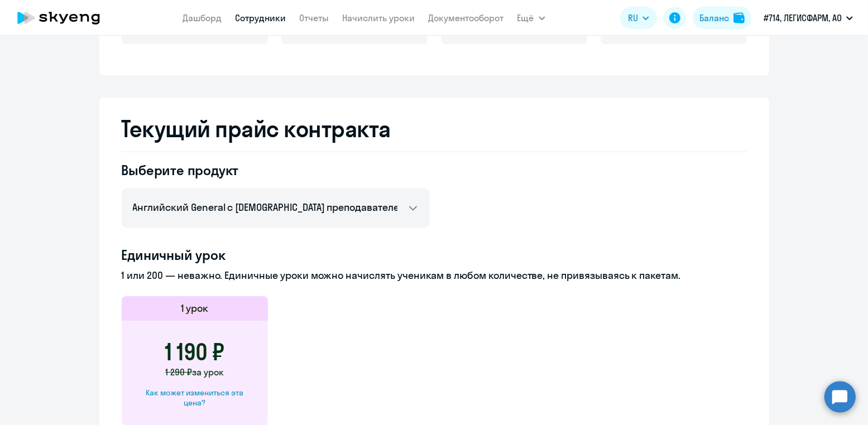  Describe the element at coordinates (203, 18) in the screenshot. I see `a: Дашборд` at that location.